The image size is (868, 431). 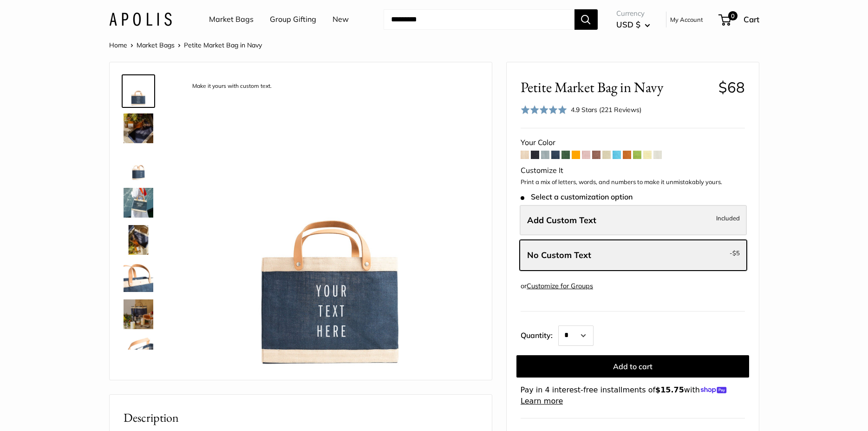 What do you see at coordinates (479, 19) in the screenshot?
I see `input: Search...` at bounding box center [479, 19].